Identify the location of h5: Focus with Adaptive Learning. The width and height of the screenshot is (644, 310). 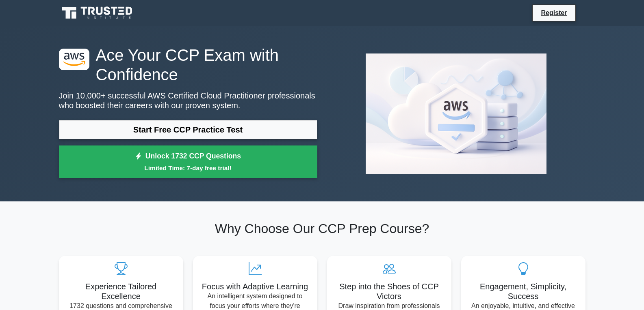
(255, 287).